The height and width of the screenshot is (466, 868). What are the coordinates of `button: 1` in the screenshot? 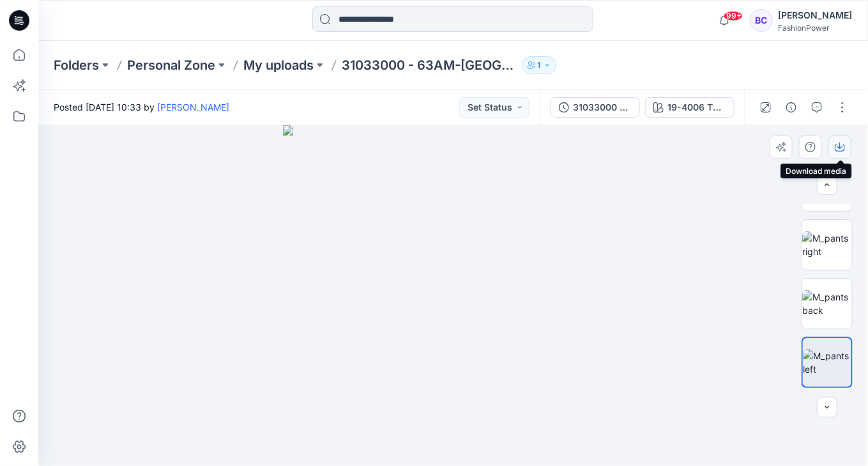 It's located at (539, 65).